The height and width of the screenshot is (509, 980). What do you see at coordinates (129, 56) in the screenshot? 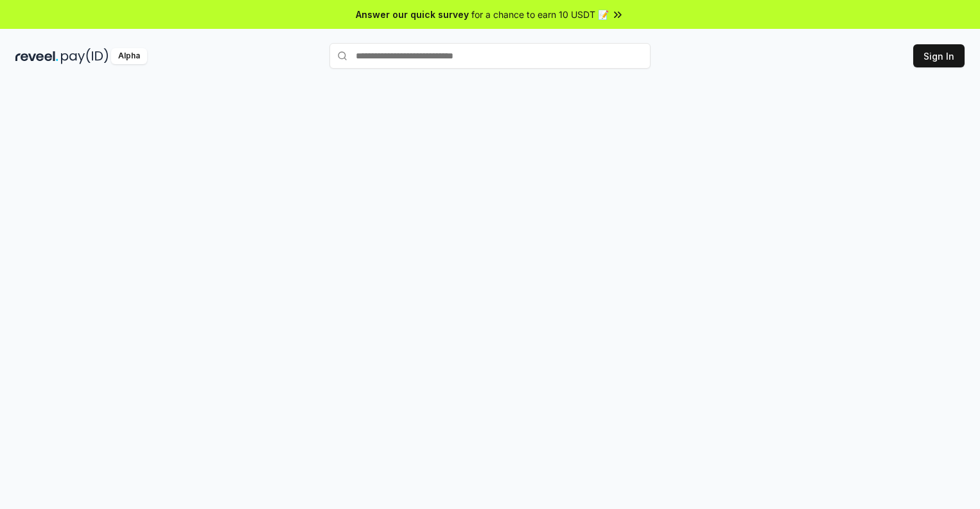
I see `div: Alpha` at bounding box center [129, 56].